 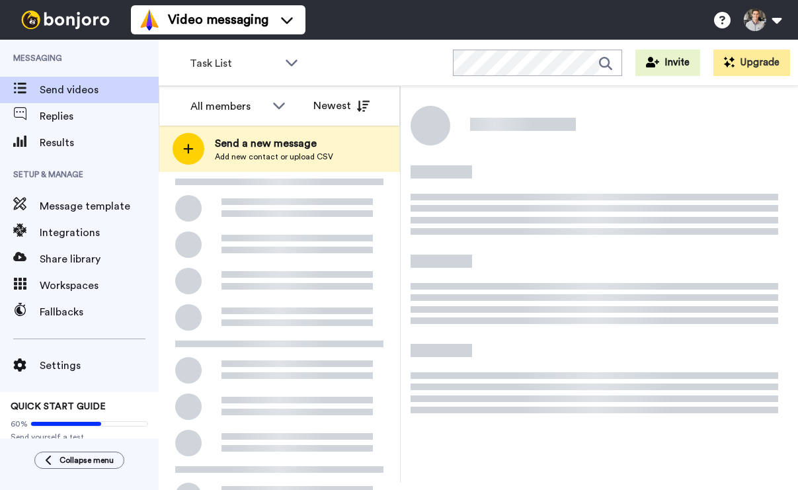 I want to click on span: 60%, so click(x=19, y=424).